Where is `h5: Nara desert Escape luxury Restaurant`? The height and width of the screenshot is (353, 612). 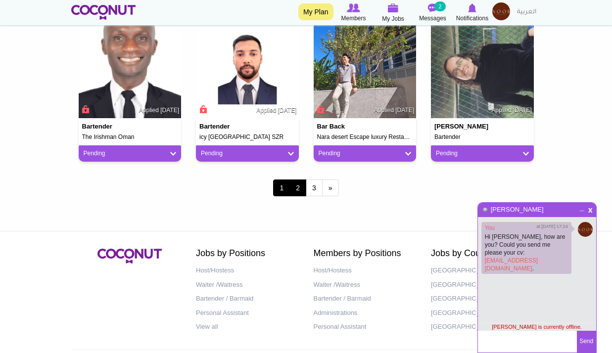
h5: Nara desert Escape luxury Restaurant is located at coordinates (365, 137).